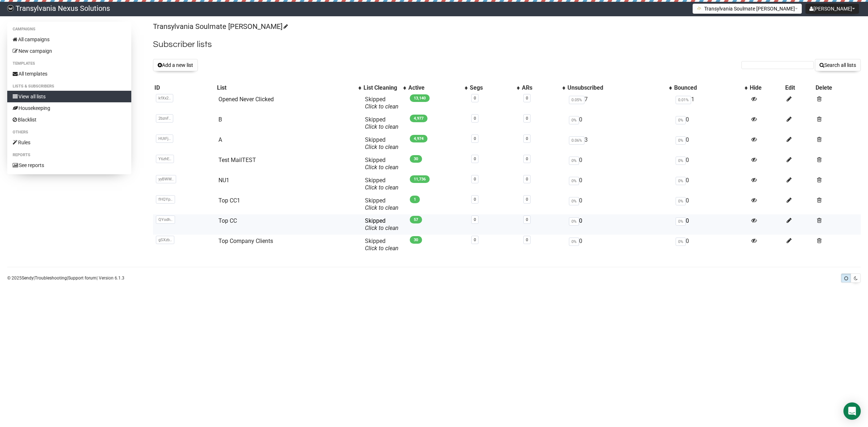 The image size is (868, 427). Describe the element at coordinates (164, 98) in the screenshot. I see `span: kfXx2..` at that location.